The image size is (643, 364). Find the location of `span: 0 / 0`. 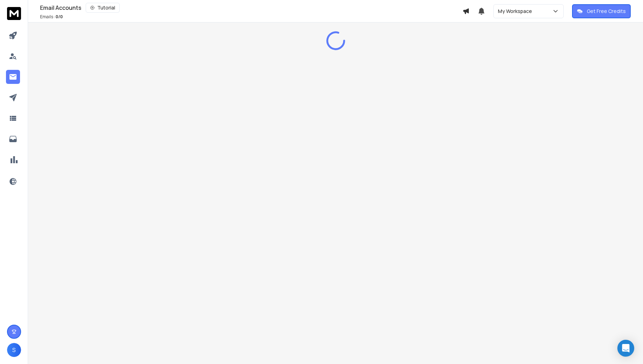

span: 0 / 0 is located at coordinates (59, 16).